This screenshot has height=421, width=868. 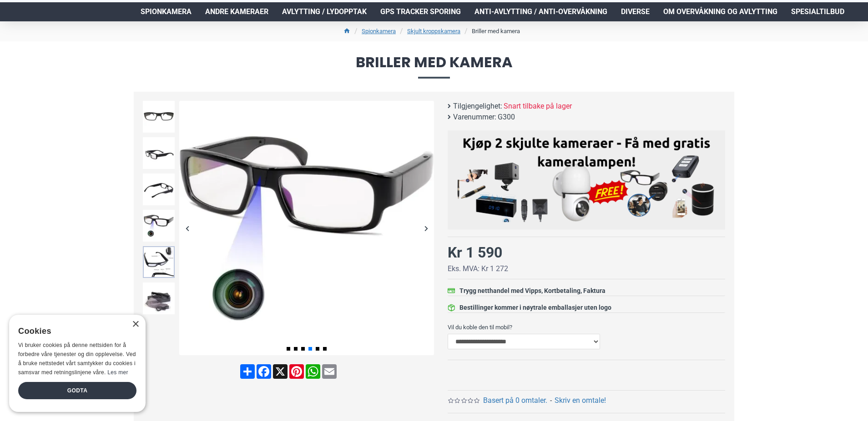 What do you see at coordinates (263, 372) in the screenshot?
I see `a: Facebook` at bounding box center [263, 372].